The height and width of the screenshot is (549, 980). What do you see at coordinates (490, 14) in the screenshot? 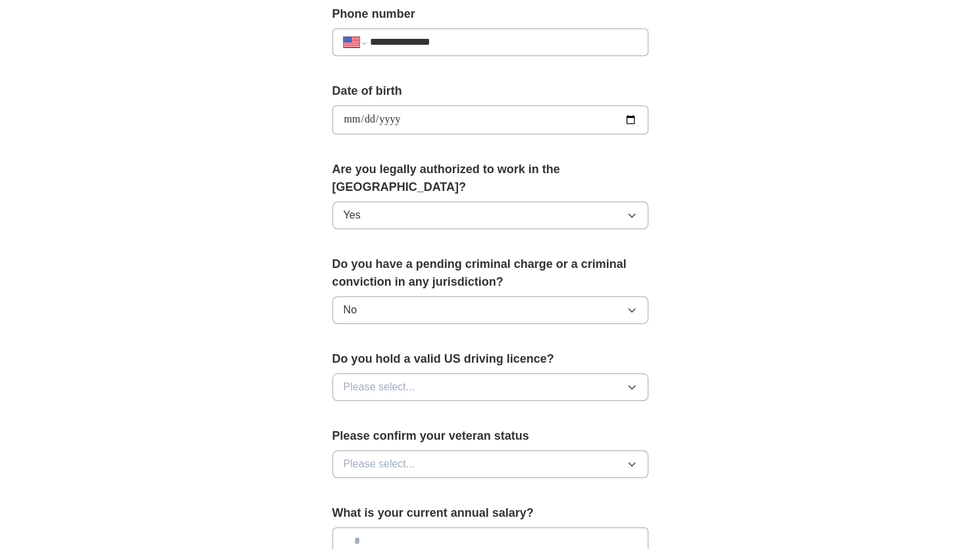
I see `label: Phone number` at bounding box center [490, 14].